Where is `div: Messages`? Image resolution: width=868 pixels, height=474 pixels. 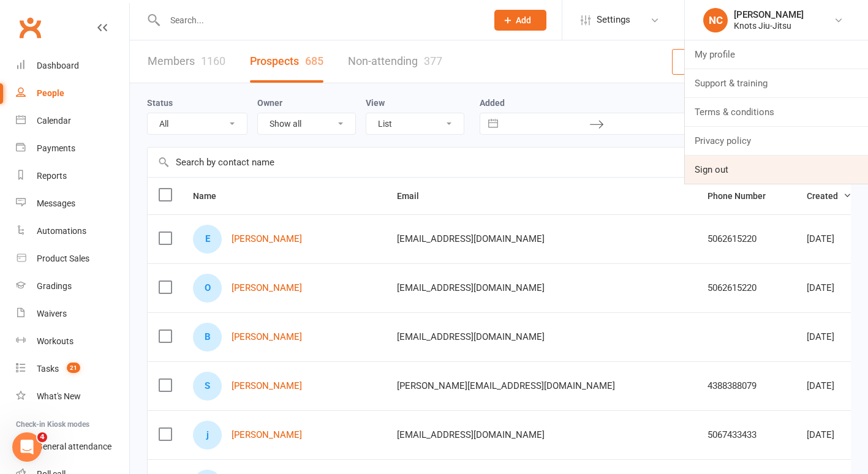 div: Messages is located at coordinates (55, 204).